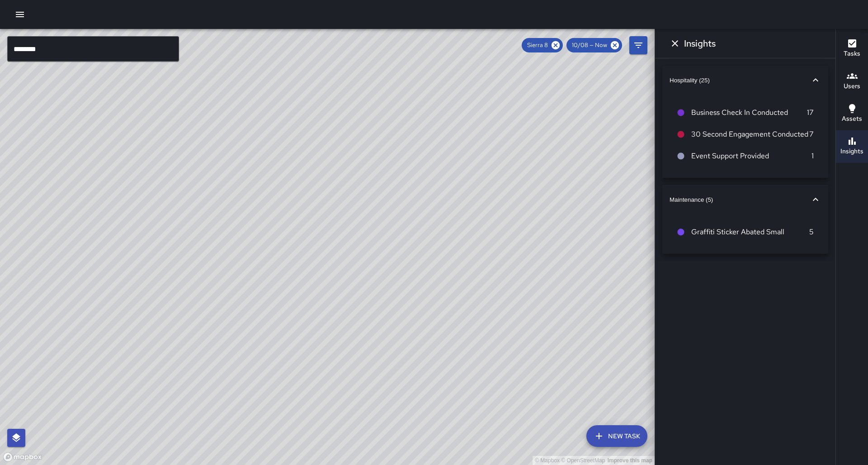  What do you see at coordinates (852, 147) in the screenshot?
I see `button: Insights` at bounding box center [852, 147].